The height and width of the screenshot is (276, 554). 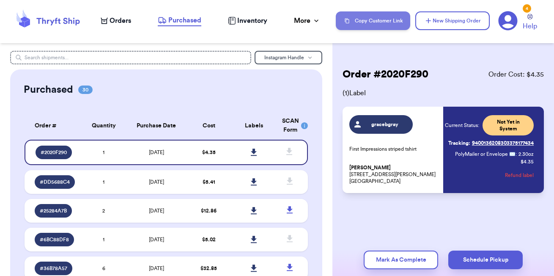 What do you see at coordinates (462, 125) in the screenshot?
I see `span: Current Status:` at bounding box center [462, 125].